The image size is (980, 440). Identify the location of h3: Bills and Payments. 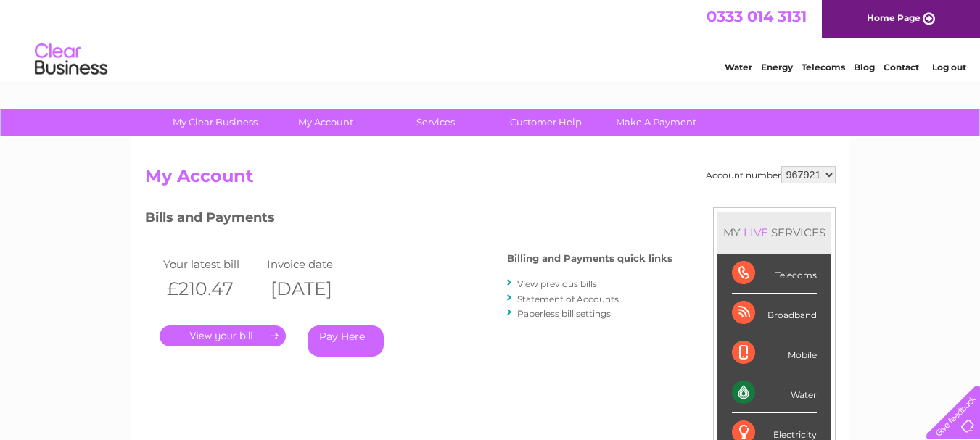
(408, 220).